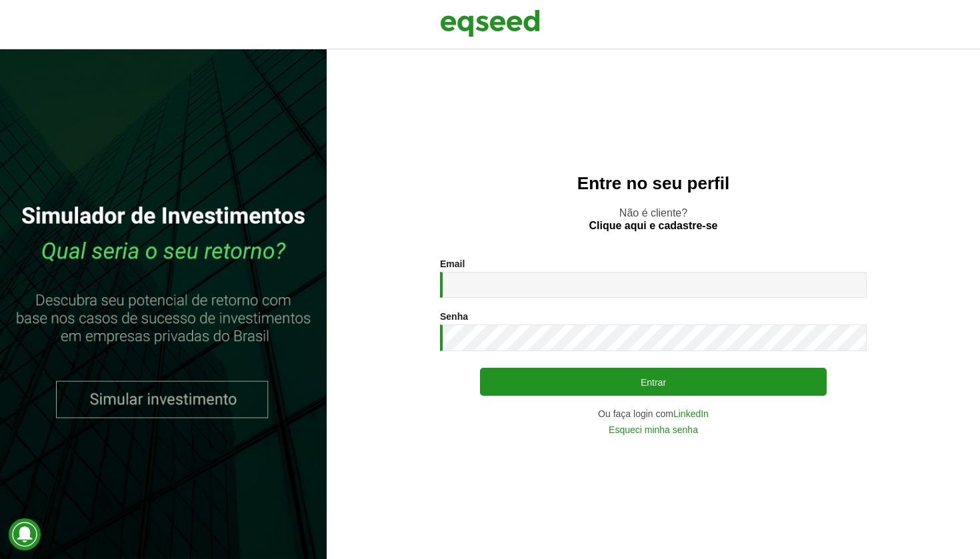 The width and height of the screenshot is (980, 559). I want to click on label: Senha, so click(454, 317).